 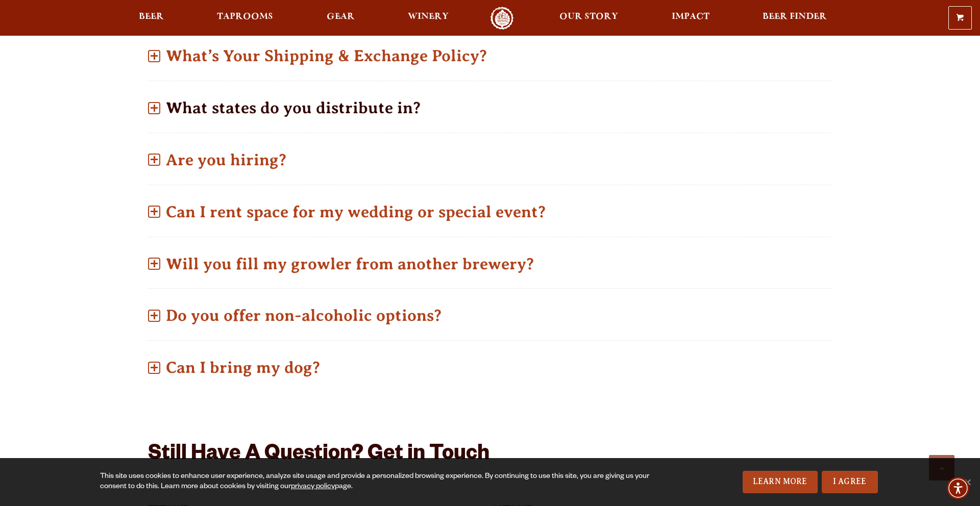 What do you see at coordinates (379, 482) in the screenshot?
I see `div: This site uses cookies to enhance user experience, analyze site usage and provide a personalized ...` at bounding box center [379, 482].